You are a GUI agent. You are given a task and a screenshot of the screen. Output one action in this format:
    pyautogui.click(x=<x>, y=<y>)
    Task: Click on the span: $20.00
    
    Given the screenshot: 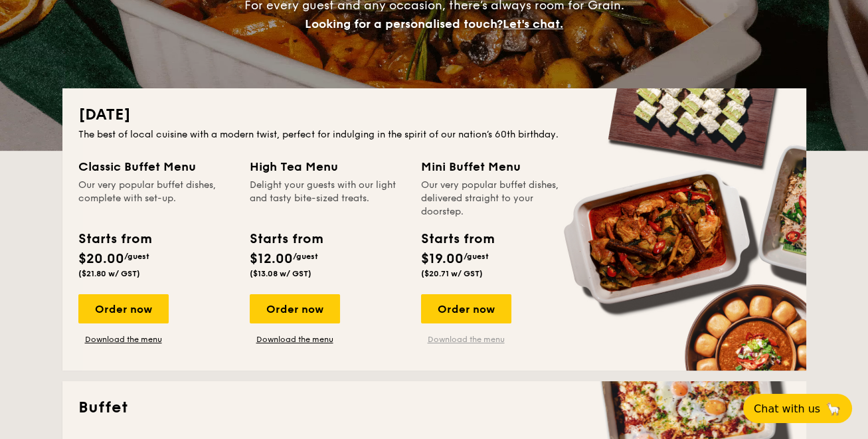 What is the action you would take?
    pyautogui.click(x=101, y=259)
    